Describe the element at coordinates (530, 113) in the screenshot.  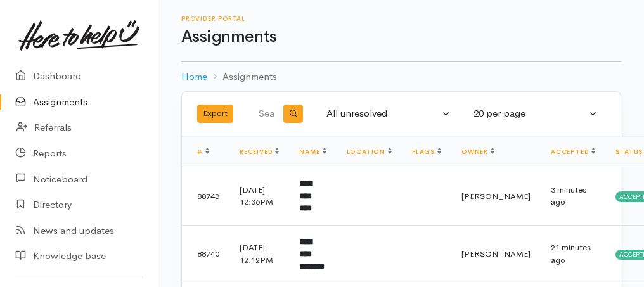
I see `div: 20 per page` at that location.